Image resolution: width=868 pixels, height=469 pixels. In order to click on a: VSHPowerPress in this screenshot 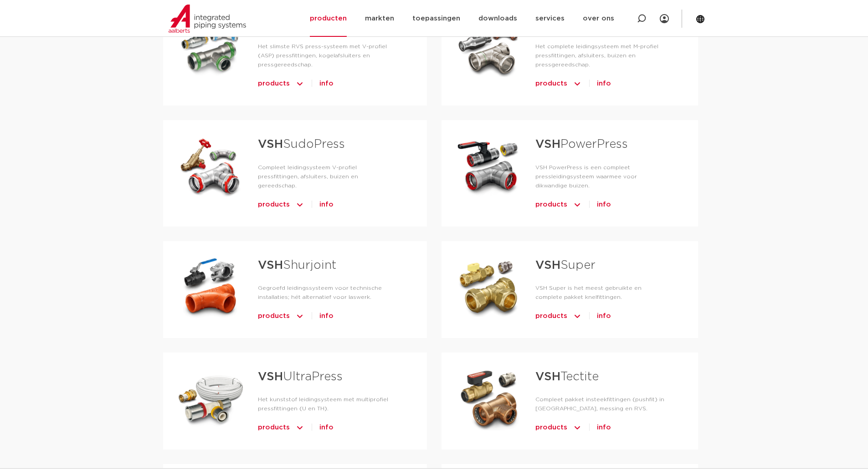, I will do `click(582, 144)`.